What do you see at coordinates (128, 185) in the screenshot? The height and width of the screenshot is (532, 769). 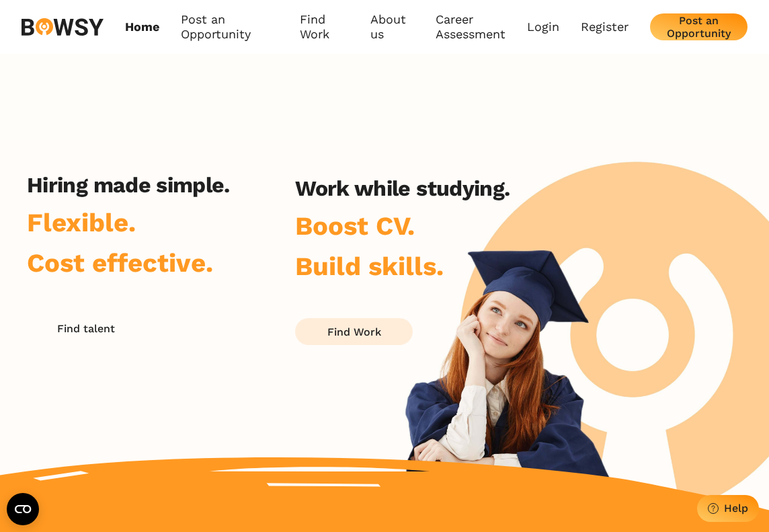 I see `h2: Hiring made simple.` at bounding box center [128, 185].